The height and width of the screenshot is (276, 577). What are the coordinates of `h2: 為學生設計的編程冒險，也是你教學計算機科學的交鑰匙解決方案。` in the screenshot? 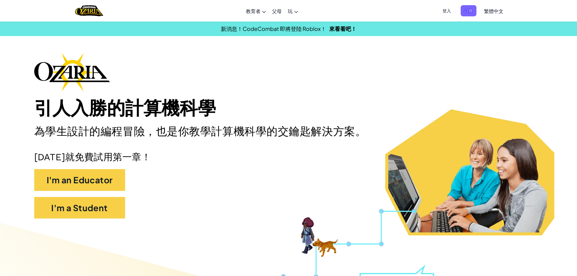 It's located at (205, 131).